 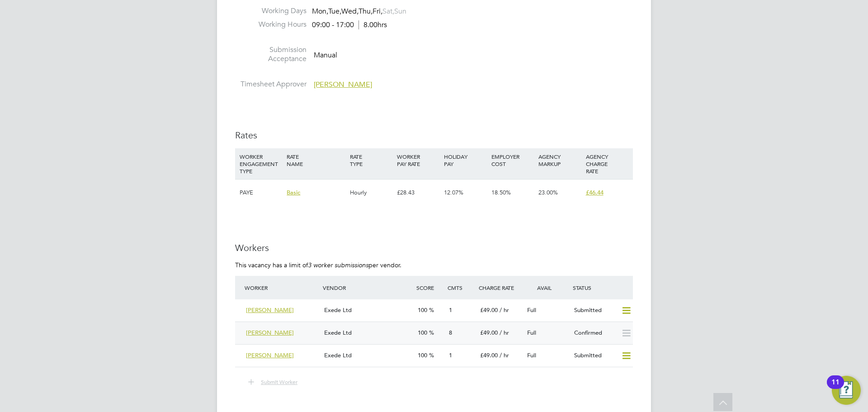 I want to click on button: Submit Worker, so click(x=273, y=383).